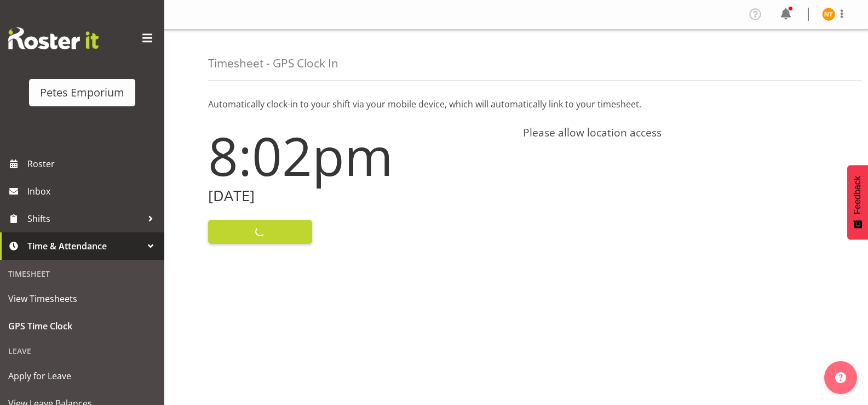 This screenshot has height=405, width=868. Describe the element at coordinates (82, 93) in the screenshot. I see `div: Petes Emporium` at that location.